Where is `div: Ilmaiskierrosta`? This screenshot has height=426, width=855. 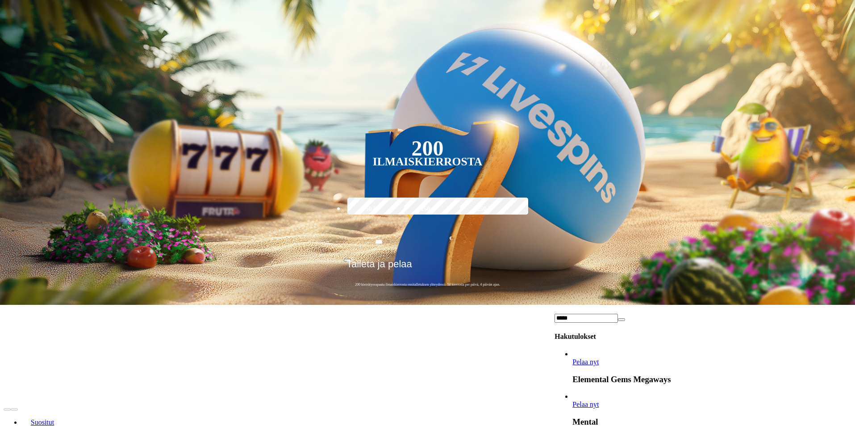 div: Ilmaiskierrosta is located at coordinates (428, 162).